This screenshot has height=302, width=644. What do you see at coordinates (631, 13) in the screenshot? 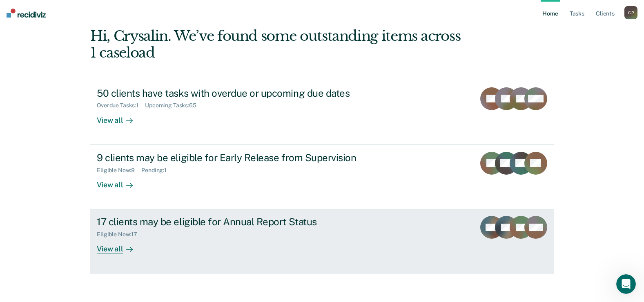
I see `div: C P` at bounding box center [631, 13].